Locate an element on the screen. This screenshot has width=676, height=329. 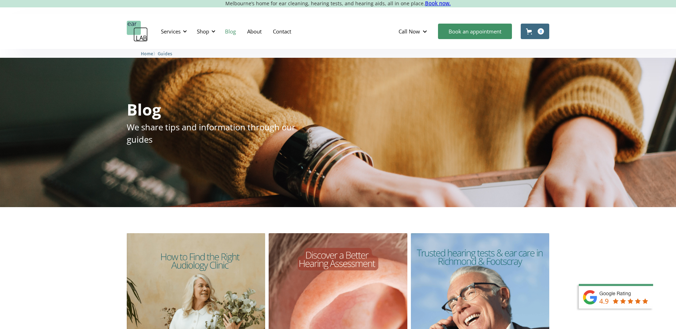
a: About is located at coordinates (254, 31).